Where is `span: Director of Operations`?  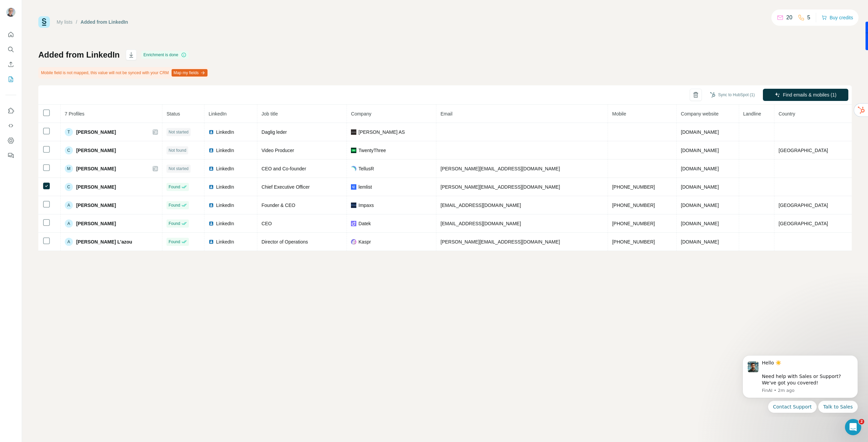 span: Director of Operations is located at coordinates (285, 242).